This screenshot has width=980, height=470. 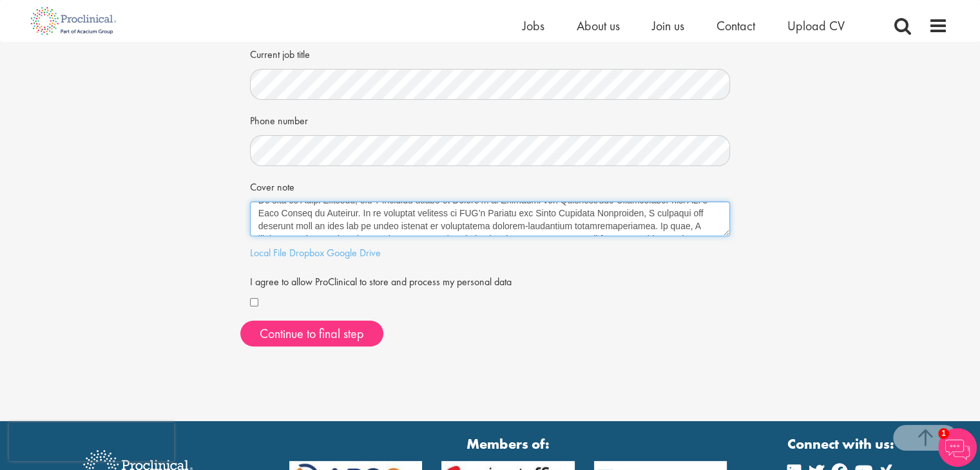 I want to click on a: Local File, so click(x=268, y=252).